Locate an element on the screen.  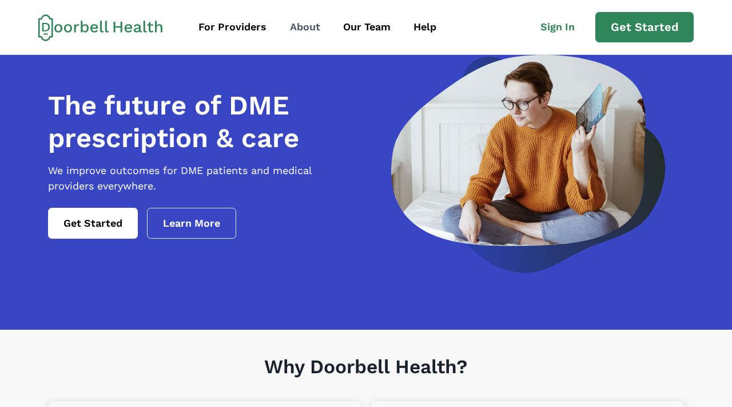
div: Help is located at coordinates (425, 27).